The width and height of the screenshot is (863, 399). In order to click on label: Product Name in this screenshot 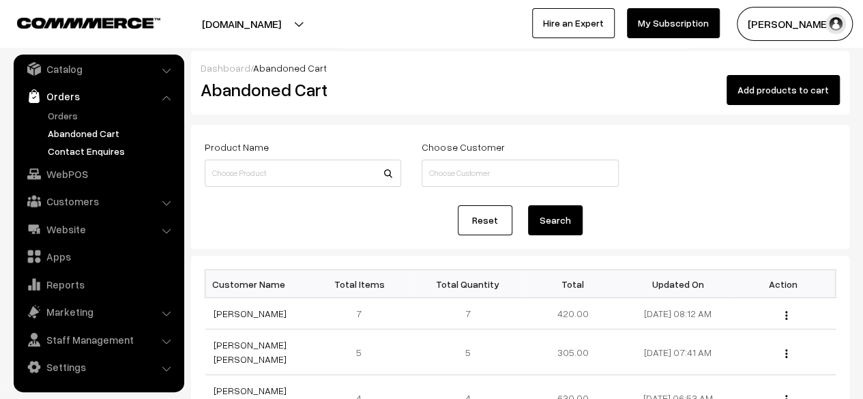, I will do `click(237, 147)`.